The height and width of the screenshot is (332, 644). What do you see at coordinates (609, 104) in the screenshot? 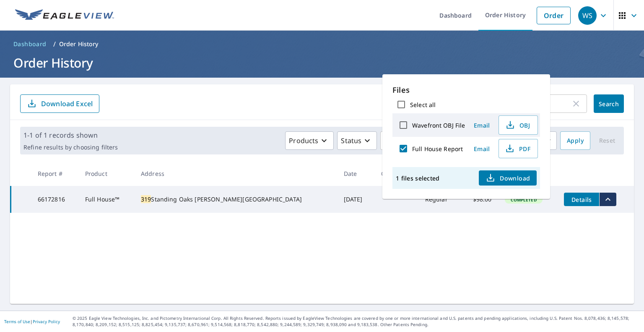
I see `button: Search` at bounding box center [609, 104].